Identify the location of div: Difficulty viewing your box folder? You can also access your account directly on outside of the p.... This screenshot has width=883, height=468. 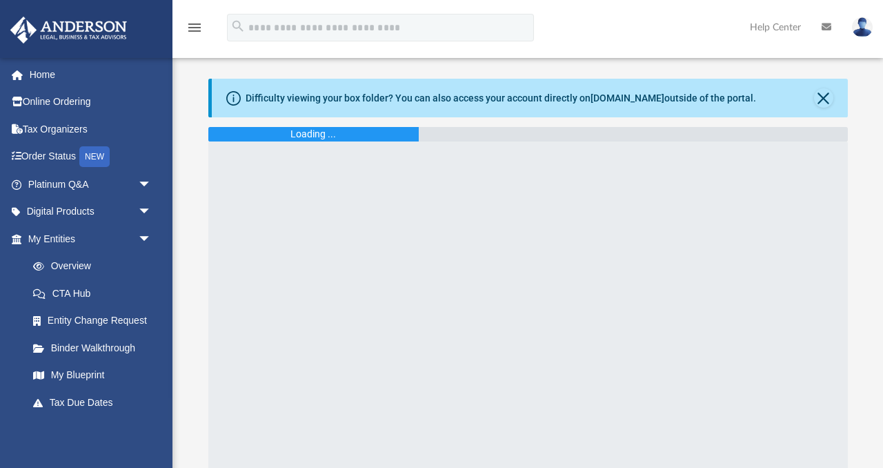
(501, 98).